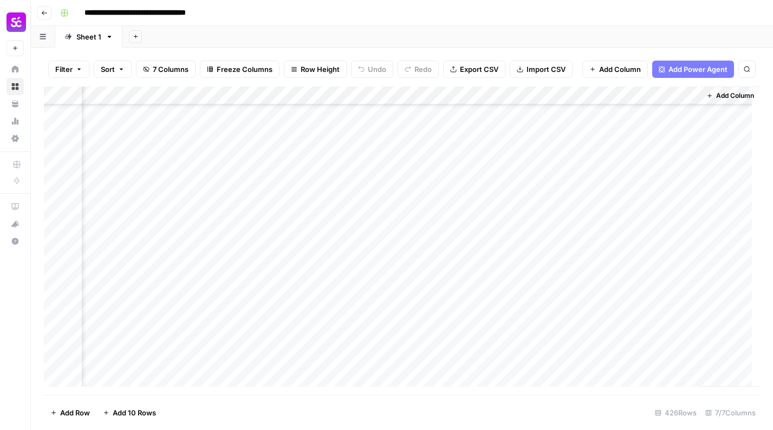 This screenshot has width=773, height=430. What do you see at coordinates (244, 69) in the screenshot?
I see `span: Freeze Columns` at bounding box center [244, 69].